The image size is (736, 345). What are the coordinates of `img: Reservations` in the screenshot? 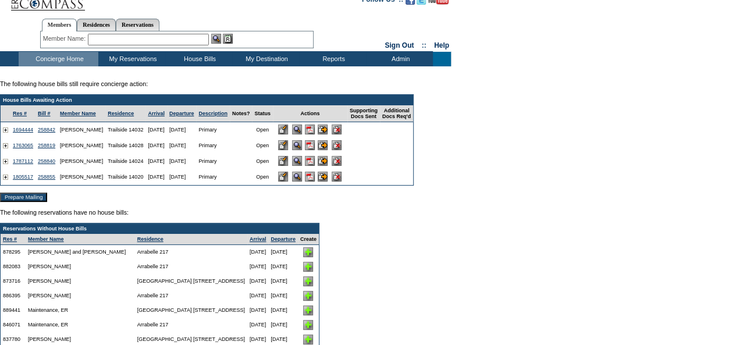 It's located at (227, 38).